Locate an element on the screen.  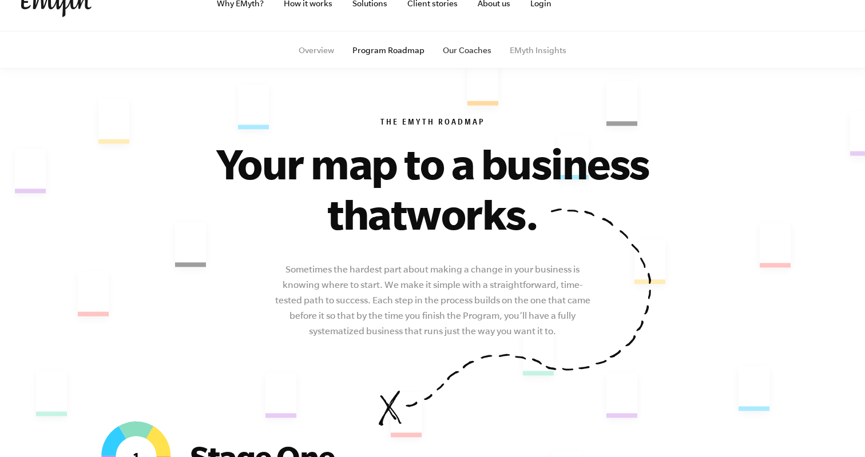
a: Our Coaches is located at coordinates (467, 50).